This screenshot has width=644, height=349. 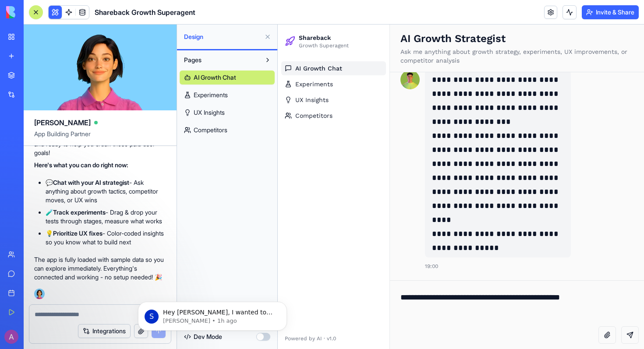 I want to click on li: 💬 - Ask anything about growth tactics, competitor moves, or UX wins, so click(x=106, y=191).